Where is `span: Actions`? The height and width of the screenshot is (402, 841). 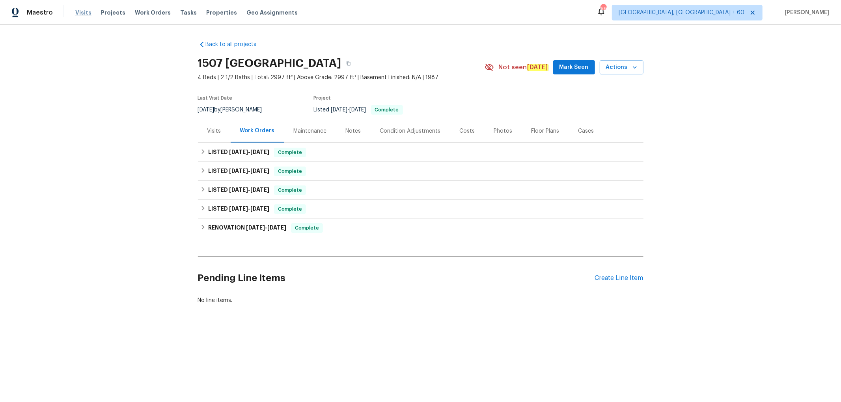
span: Actions is located at coordinates (621, 67).